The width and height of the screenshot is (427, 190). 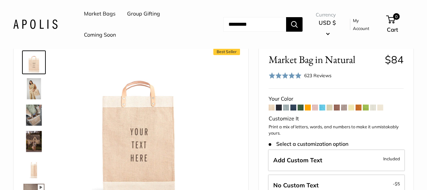 What do you see at coordinates (324, 59) in the screenshot?
I see `span: Market Bag in Natural` at bounding box center [324, 59].